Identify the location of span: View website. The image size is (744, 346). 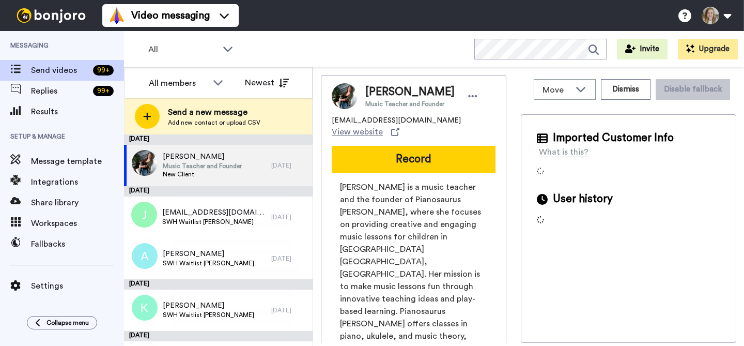
(357, 132).